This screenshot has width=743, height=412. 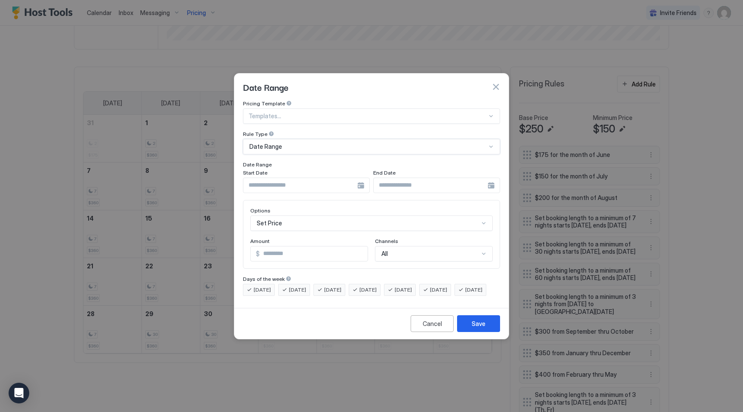 What do you see at coordinates (384, 254) in the screenshot?
I see `span: All` at bounding box center [384, 254].